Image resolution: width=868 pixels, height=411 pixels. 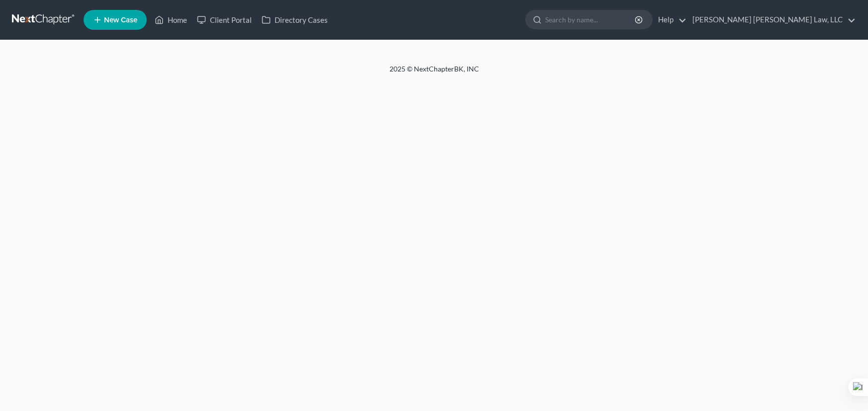 I want to click on span: New Case, so click(x=120, y=20).